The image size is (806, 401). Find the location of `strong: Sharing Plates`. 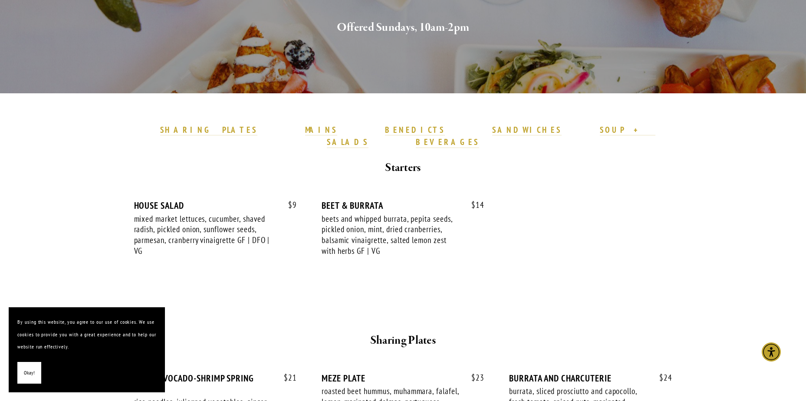

strong: Sharing Plates is located at coordinates (403, 340).